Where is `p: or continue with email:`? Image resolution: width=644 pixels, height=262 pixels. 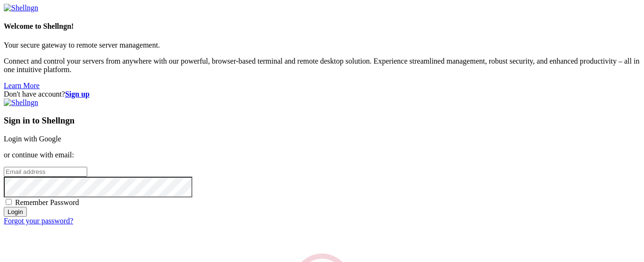 p: or continue with email: is located at coordinates (322, 155).